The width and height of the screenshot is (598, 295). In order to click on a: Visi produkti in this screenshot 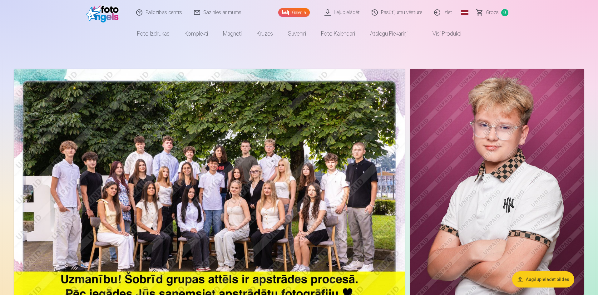, I will do `click(442, 34)`.